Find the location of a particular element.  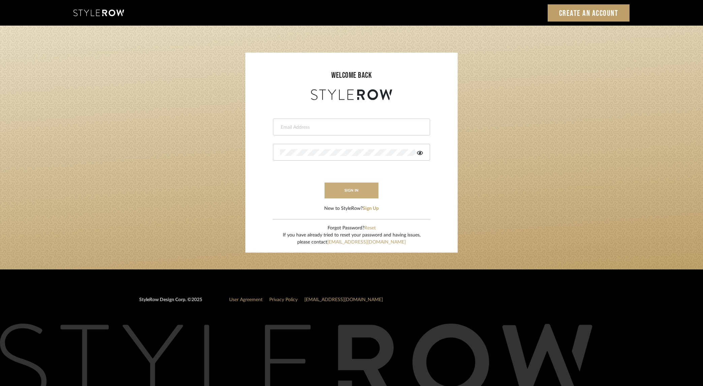

a: Create an Account is located at coordinates (589, 13).